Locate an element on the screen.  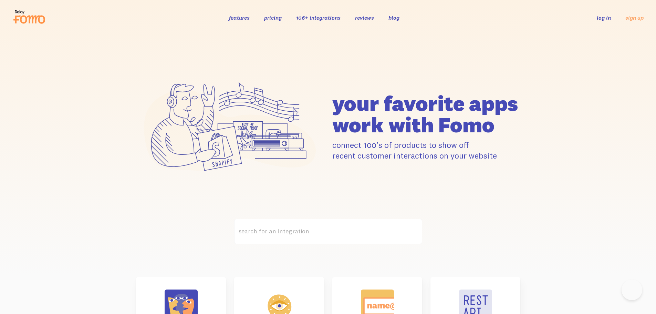
a: features is located at coordinates (239, 18).